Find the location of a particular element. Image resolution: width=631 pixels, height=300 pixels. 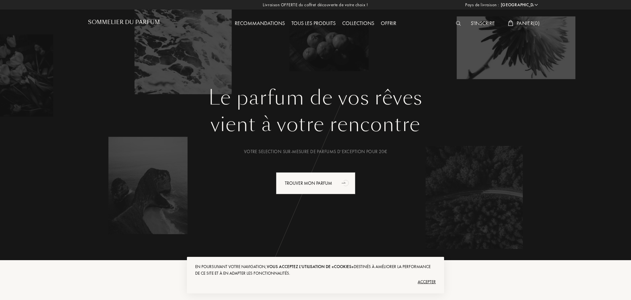

a: Trouver mon parfumanimation is located at coordinates (316, 183).